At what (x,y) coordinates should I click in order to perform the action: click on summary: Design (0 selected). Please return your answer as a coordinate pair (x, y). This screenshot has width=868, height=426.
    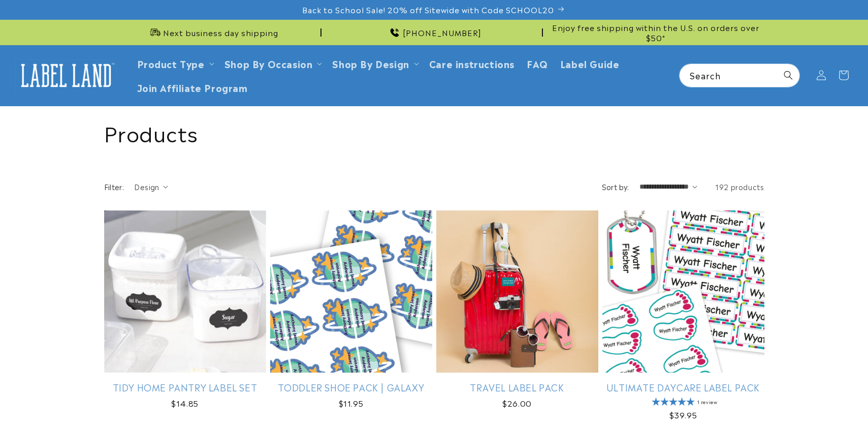
    Looking at the image, I should click on (151, 186).